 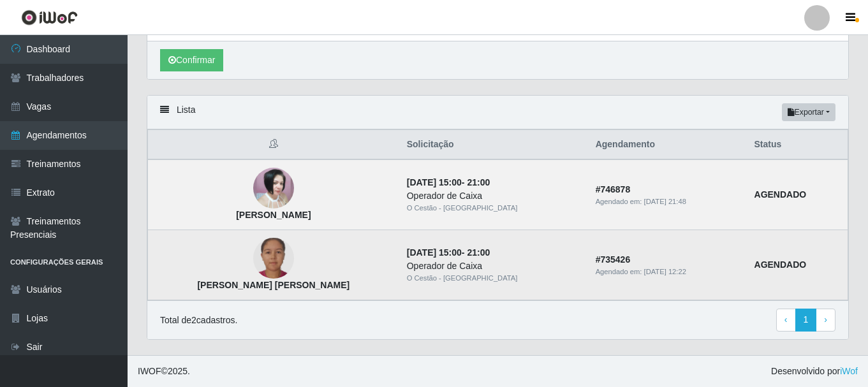 I want to click on span: Desenvolvido por, so click(x=814, y=371).